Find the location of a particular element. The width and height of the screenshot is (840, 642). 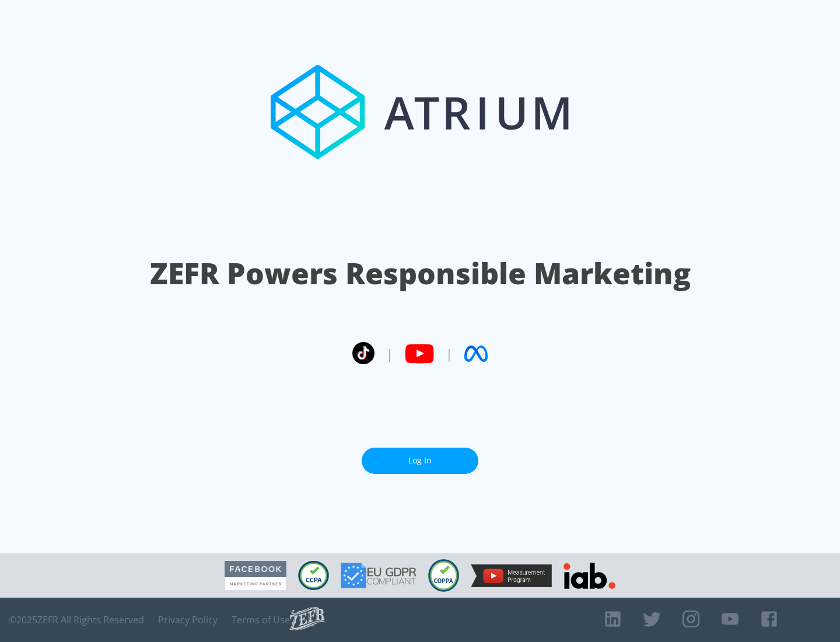

img: CCPA Compliant is located at coordinates (313, 575).